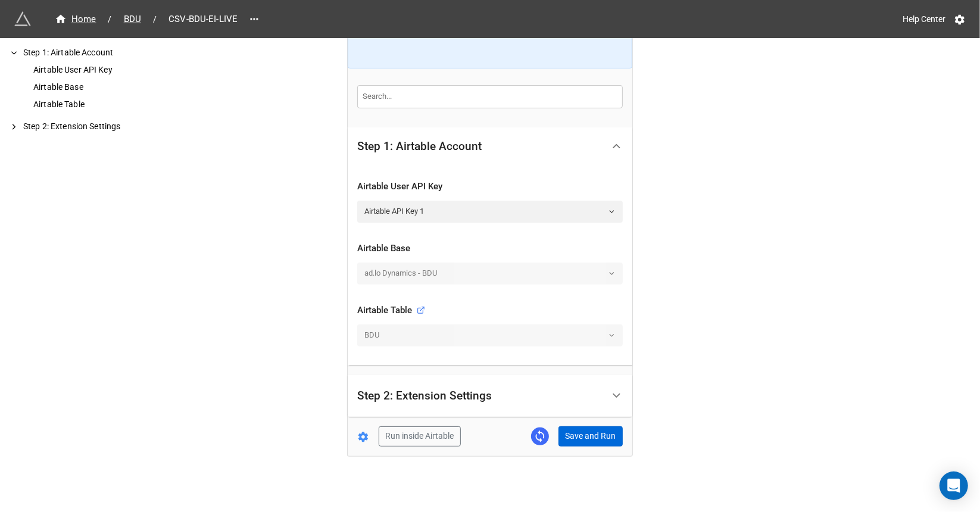 The height and width of the screenshot is (512, 980). Describe the element at coordinates (23, 19) in the screenshot. I see `img: miniextensions-icon.73ae0678.png` at that location.